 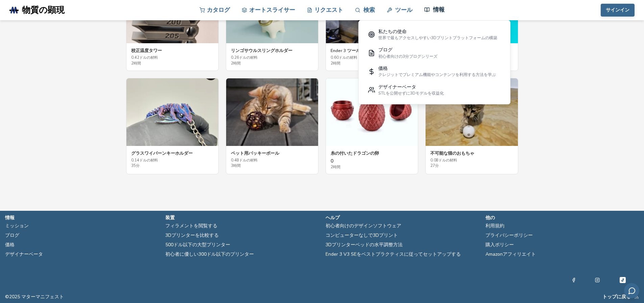 What do you see at coordinates (435, 53) in the screenshot?
I see `a: ブログ初心者向けの3分ブログシリーズ` at bounding box center [435, 53].